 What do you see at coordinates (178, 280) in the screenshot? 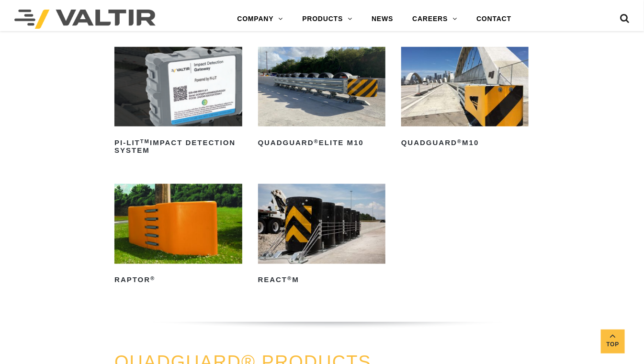
I see `h2: RAPTOR` at bounding box center [178, 280].